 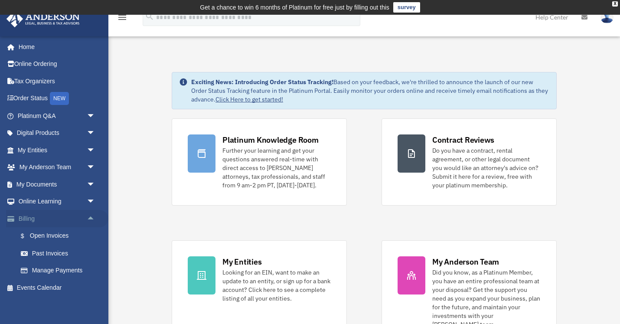 What do you see at coordinates (59, 98) in the screenshot?
I see `div: NEW` at bounding box center [59, 98].